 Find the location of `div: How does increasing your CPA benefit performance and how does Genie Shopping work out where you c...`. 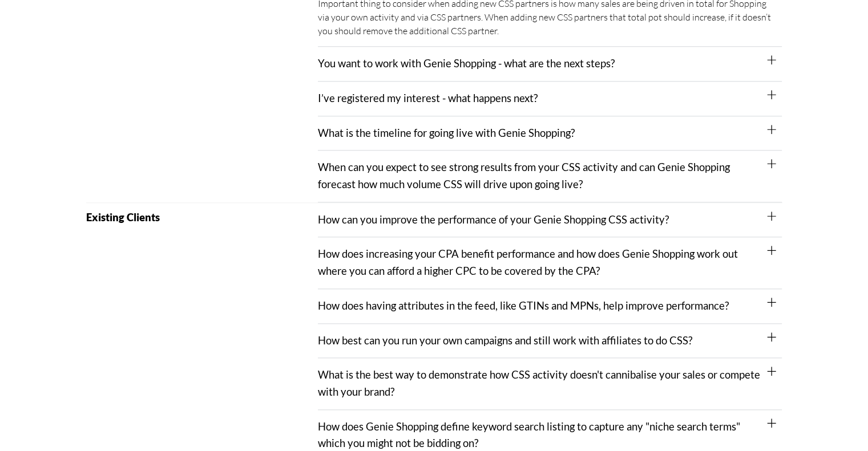

div: How does increasing your CPA benefit performance and how does Genie Shopping work out where you c... is located at coordinates (549, 263).